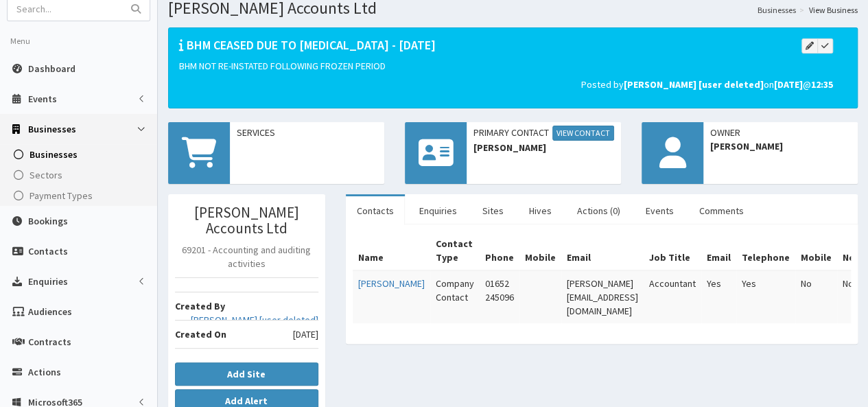 The height and width of the screenshot is (407, 868). I want to click on span: Contacts, so click(48, 251).